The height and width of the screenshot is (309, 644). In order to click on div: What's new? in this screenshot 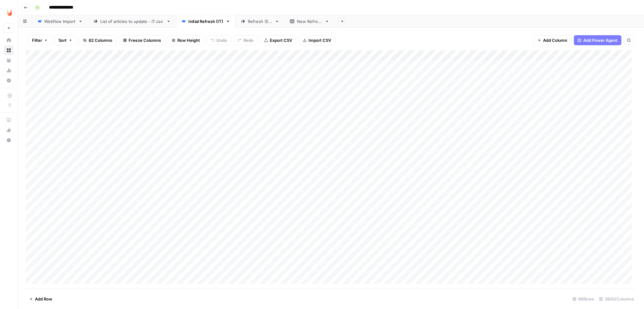, I will do `click(9, 130)`.